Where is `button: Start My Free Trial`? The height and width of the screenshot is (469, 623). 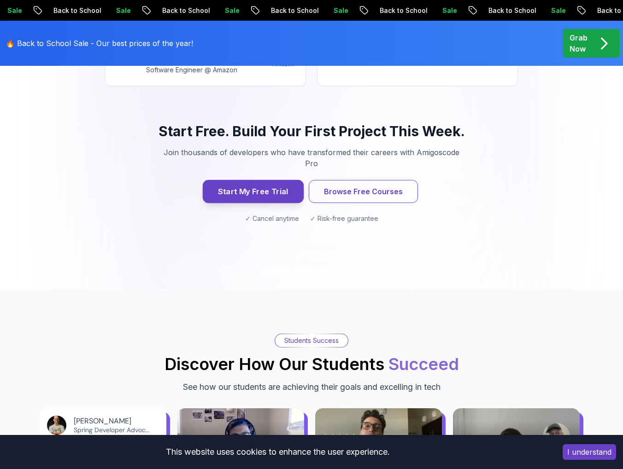 button: Start My Free Trial is located at coordinates (253, 192).